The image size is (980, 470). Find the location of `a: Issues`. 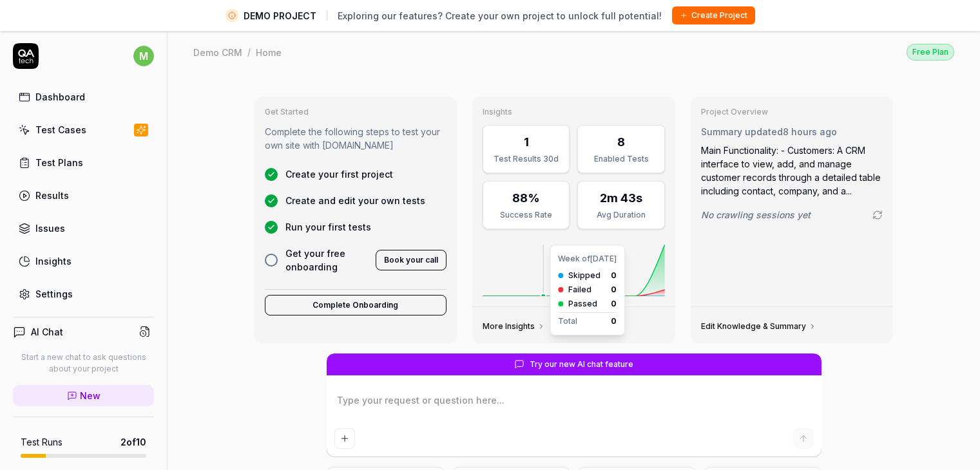

a: Issues is located at coordinates (83, 228).